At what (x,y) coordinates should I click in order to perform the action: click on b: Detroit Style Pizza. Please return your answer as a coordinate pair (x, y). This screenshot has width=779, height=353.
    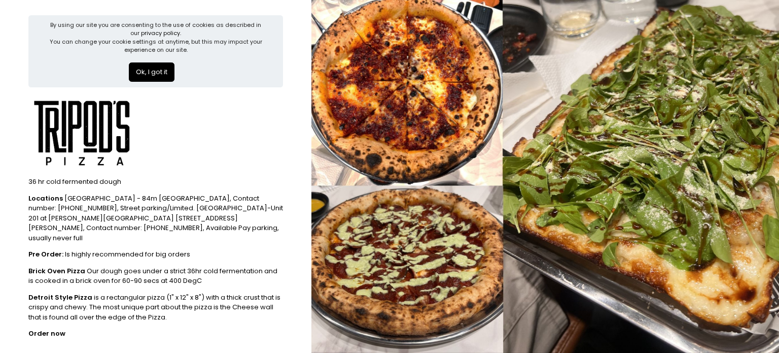
    Looking at the image, I should click on (60, 297).